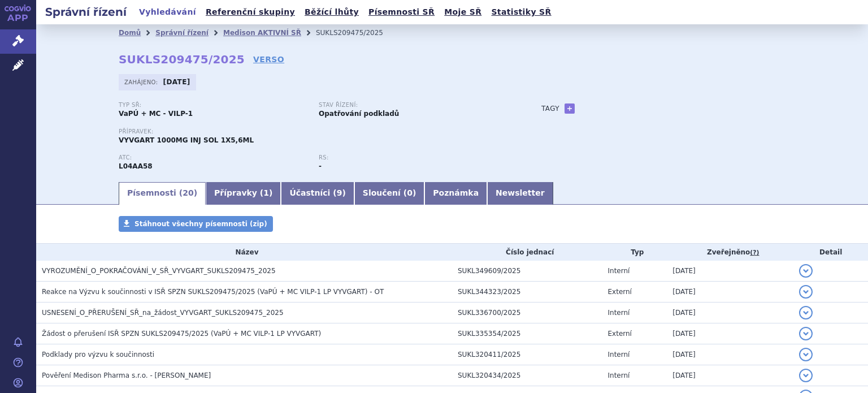  Describe the element at coordinates (527, 354) in the screenshot. I see `td: SUKL320411/2025` at that location.